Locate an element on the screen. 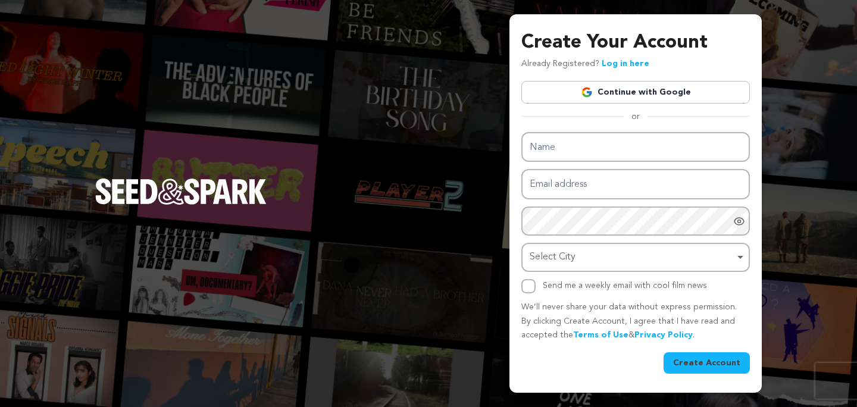 The width and height of the screenshot is (857, 407). a: Log in here is located at coordinates (626, 64).